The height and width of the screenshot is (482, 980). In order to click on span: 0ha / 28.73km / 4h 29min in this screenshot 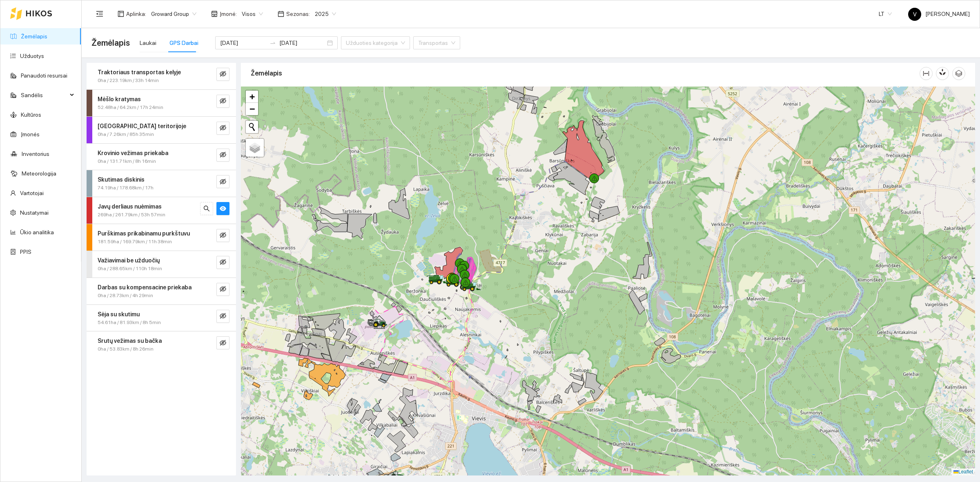, I will do `click(125, 296)`.